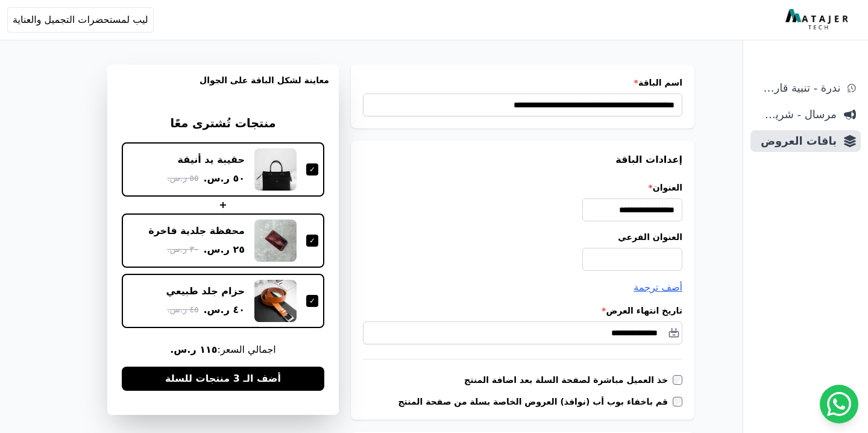 The height and width of the screenshot is (433, 868). Describe the element at coordinates (276, 170) in the screenshot. I see `img: حقيبة يد أنيقة` at that location.